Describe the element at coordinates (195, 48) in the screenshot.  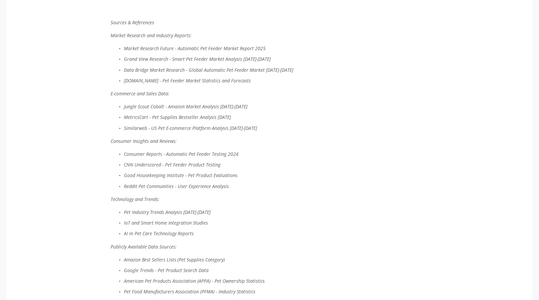
I see `em: Market Research Future - Automatic Pet Feeder Market Report 2025` at that location.